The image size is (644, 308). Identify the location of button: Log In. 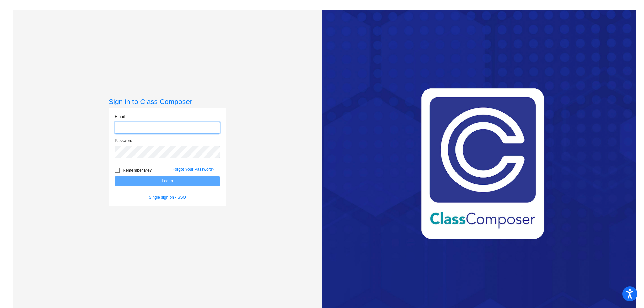
(168, 181).